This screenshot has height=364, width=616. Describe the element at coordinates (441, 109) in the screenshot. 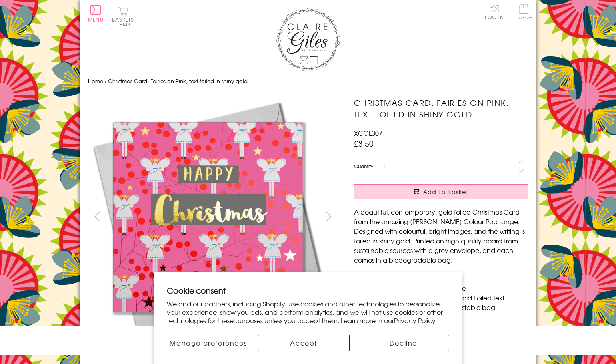

I see `h1: Christmas Card, Fairies on Pink, text foiled in shiny gold` at that location.